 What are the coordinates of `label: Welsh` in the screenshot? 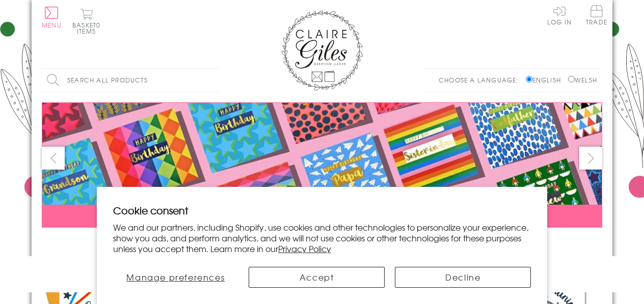 It's located at (582, 80).